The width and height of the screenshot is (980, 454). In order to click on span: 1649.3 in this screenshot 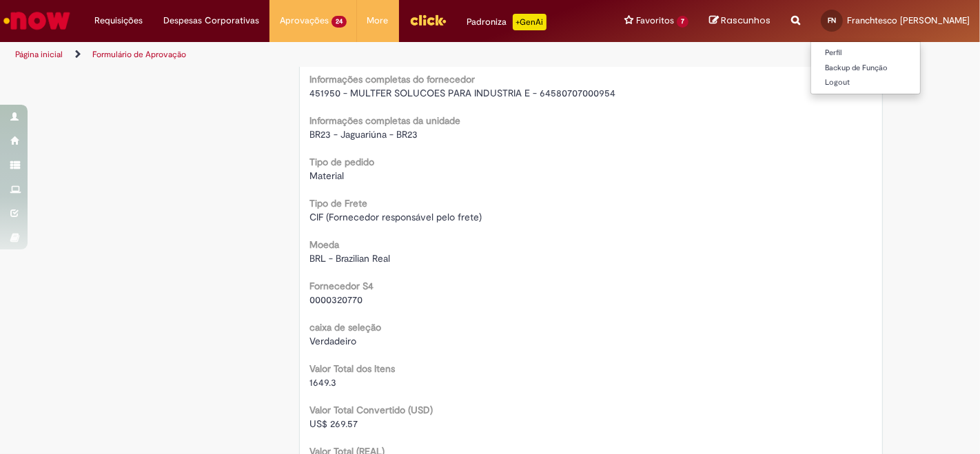, I will do `click(323, 382)`.